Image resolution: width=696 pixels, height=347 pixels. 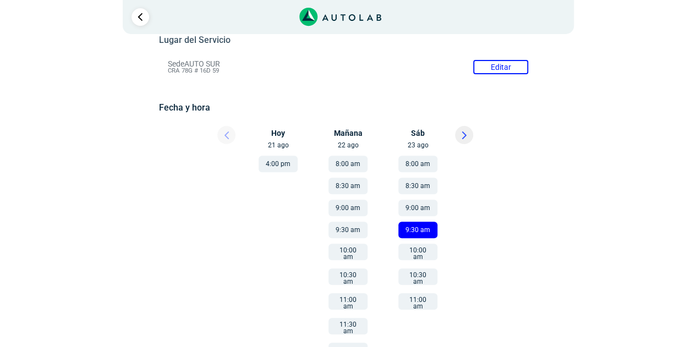 I want to click on h5: Lugar del Servicio, so click(x=348, y=40).